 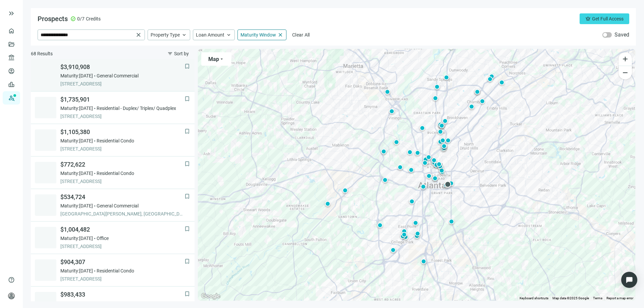 I want to click on span: Industrial, so click(x=106, y=304).